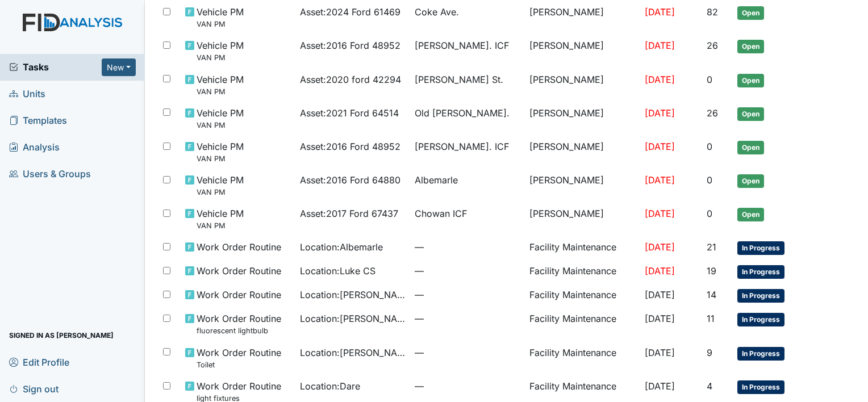  I want to click on span: Sign out, so click(34, 388).